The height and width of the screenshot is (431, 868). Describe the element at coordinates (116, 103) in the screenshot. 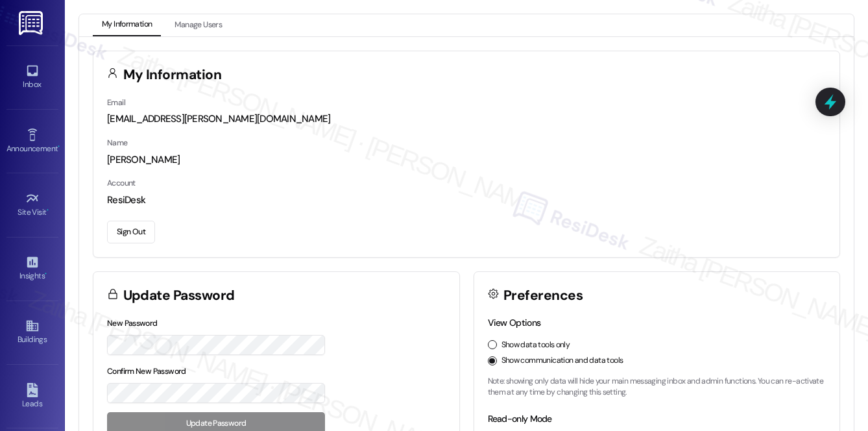

I see `label: Email` at that location.